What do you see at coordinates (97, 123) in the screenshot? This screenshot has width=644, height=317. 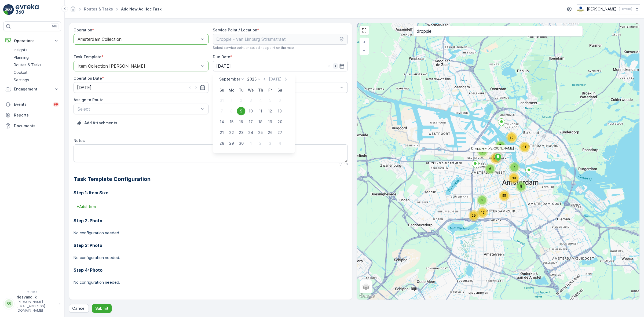 I see `button: Upload File` at bounding box center [97, 123].